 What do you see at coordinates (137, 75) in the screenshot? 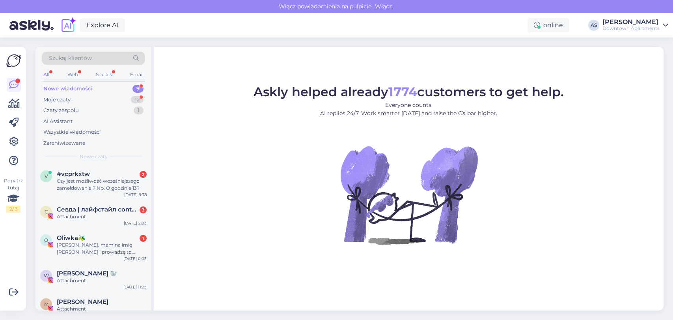
I see `div: Email` at bounding box center [137, 75].